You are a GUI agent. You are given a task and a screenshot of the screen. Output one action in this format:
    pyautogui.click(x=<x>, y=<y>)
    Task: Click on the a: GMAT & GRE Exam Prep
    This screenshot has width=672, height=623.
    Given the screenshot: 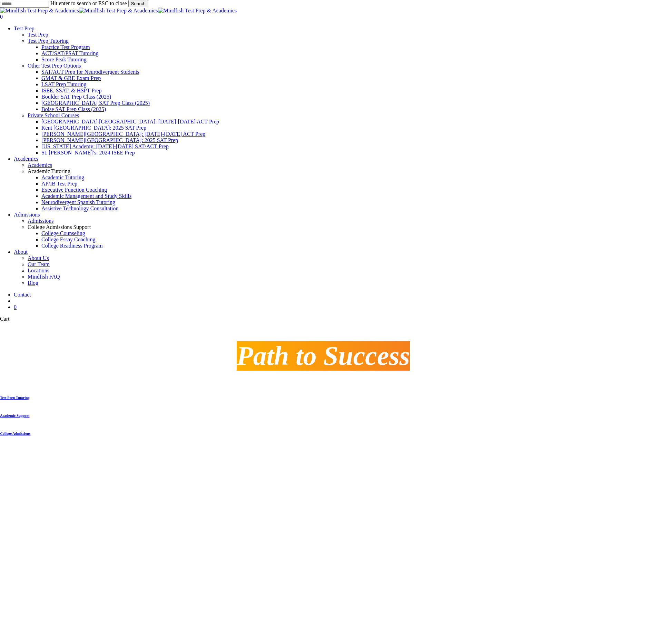 What is the action you would take?
    pyautogui.click(x=71, y=78)
    